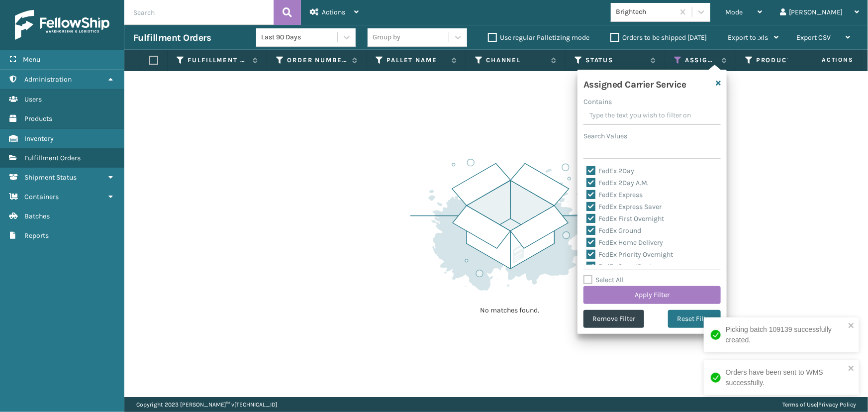 The image size is (868, 412). What do you see at coordinates (701, 60) in the screenshot?
I see `label: Assigned Carrier Service` at bounding box center [701, 60].